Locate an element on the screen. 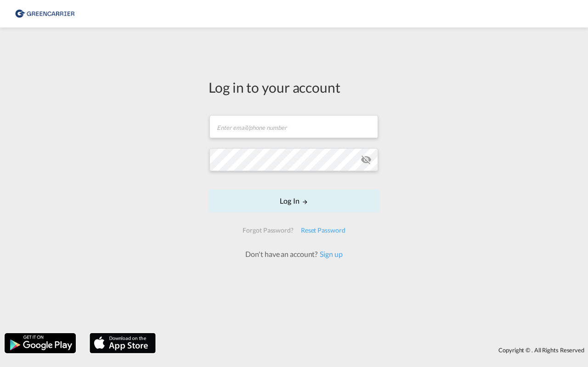  div: Reset Password is located at coordinates (323, 231).